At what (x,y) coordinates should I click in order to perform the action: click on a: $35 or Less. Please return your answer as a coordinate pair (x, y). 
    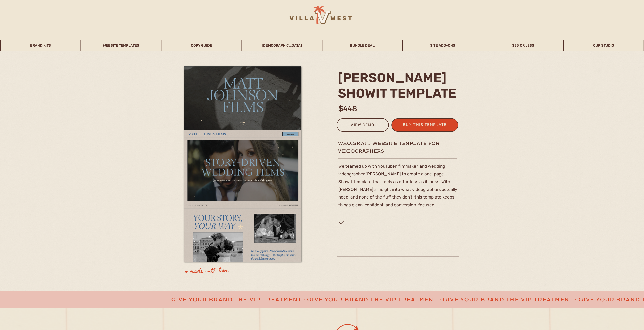
    Looking at the image, I should click on (523, 45).